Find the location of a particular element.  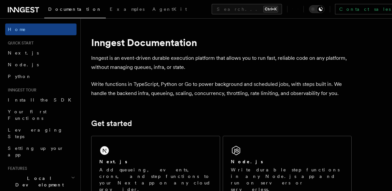

span: Inngest tour is located at coordinates (21, 90).